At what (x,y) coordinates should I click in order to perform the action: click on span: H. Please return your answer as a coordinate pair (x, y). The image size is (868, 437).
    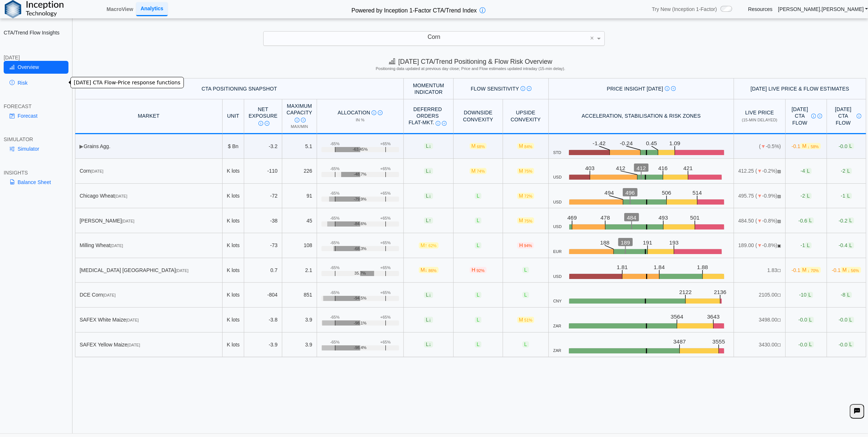
    Looking at the image, I should click on (478, 270).